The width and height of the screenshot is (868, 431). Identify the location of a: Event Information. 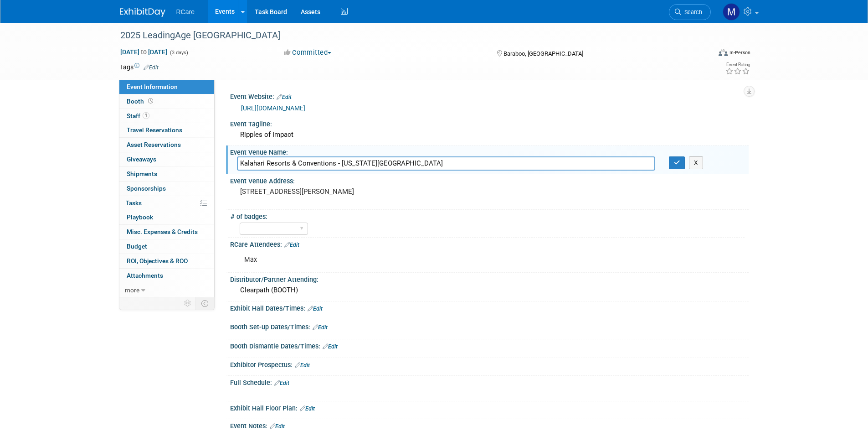
(167, 87).